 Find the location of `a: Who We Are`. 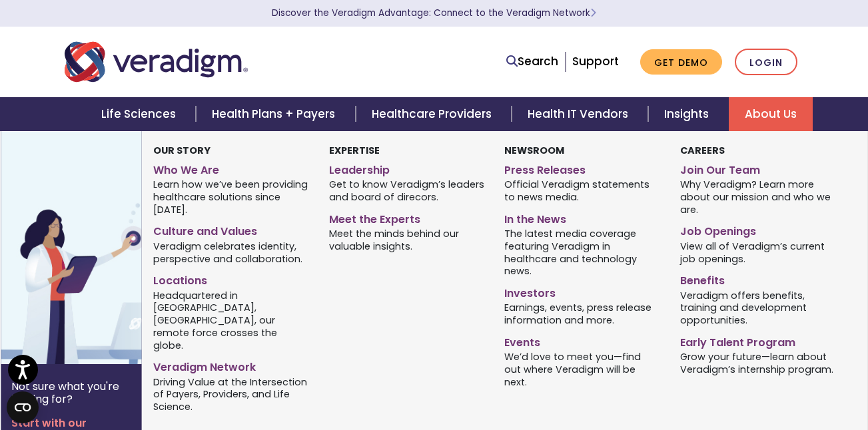

a: Who We Are is located at coordinates (230, 168).